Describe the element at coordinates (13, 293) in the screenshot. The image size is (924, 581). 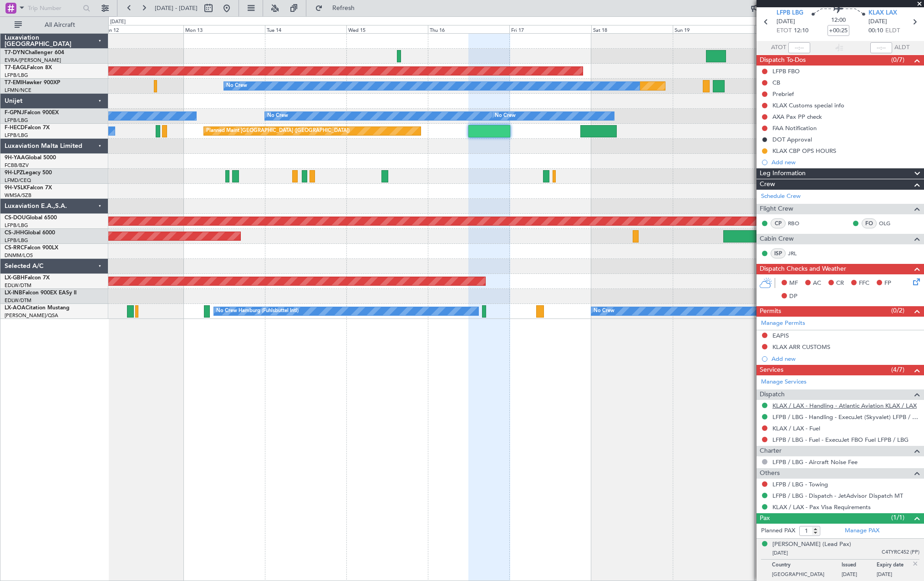
I see `span: LX-INB` at that location.